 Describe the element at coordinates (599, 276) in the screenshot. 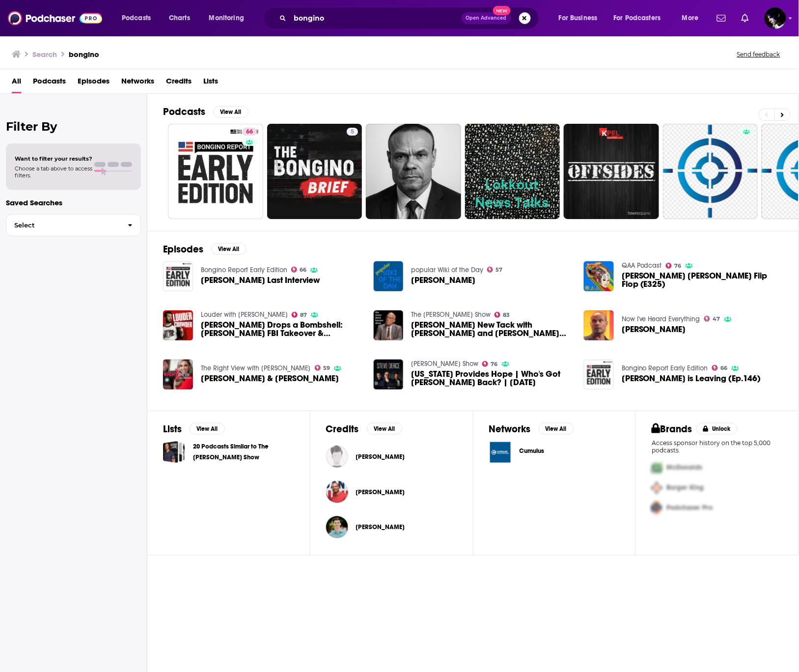

I see `img: Bongino’s Epstein Flip Flop (E325)` at that location.